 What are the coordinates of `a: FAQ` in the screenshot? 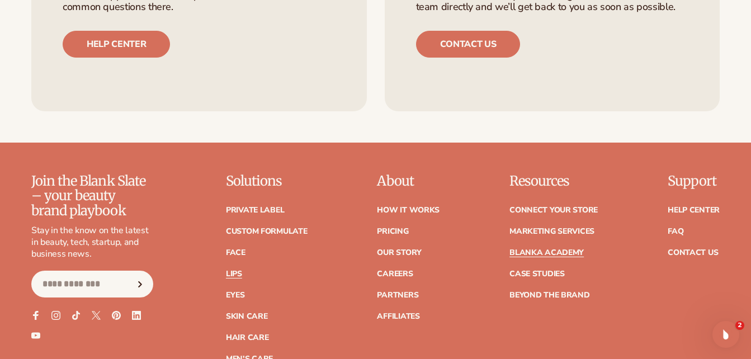 It's located at (675, 231).